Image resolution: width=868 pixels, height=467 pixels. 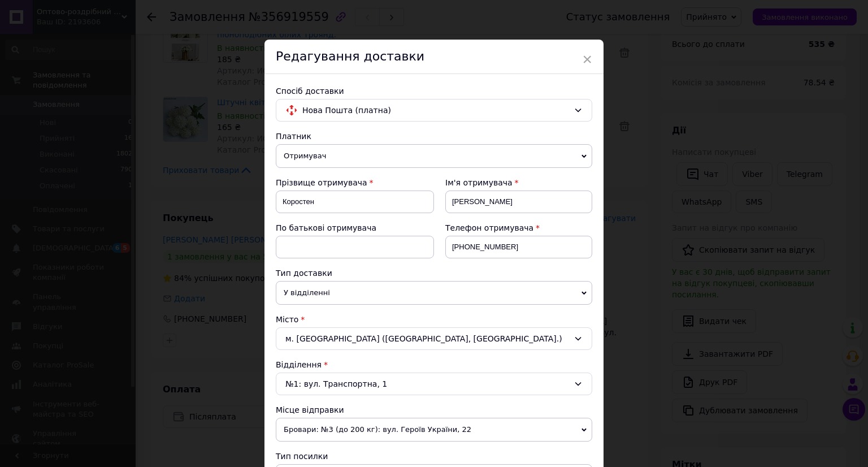 What do you see at coordinates (434, 365) in the screenshot?
I see `div: Відділення` at bounding box center [434, 365].